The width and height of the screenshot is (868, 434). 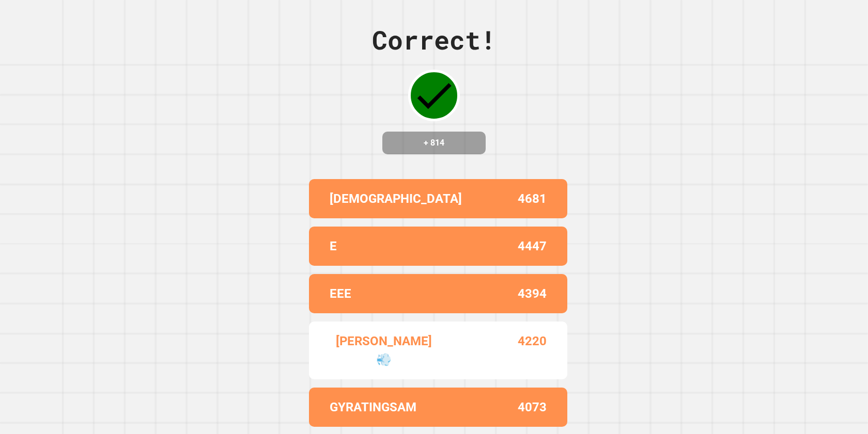 I want to click on p: E, so click(x=333, y=246).